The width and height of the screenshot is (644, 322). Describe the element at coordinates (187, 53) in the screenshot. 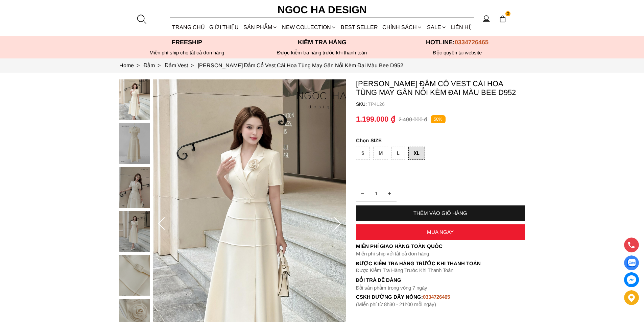

I see `div: Miễn phí ship cho tất cả đơn hàng` at that location.